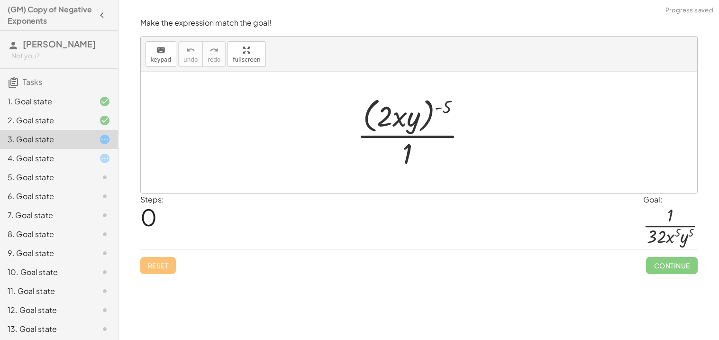  Describe the element at coordinates (247, 60) in the screenshot. I see `span: fullscreen` at that location.